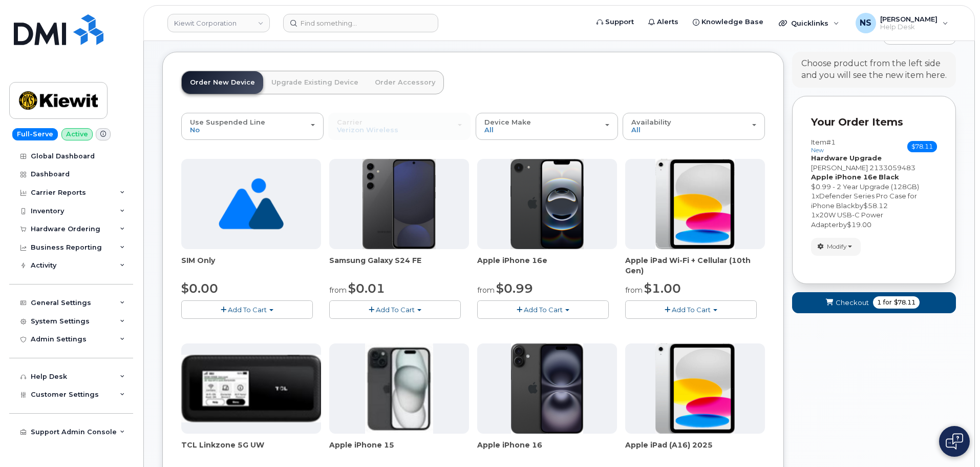 The height and width of the screenshot is (467, 980). Describe the element at coordinates (667, 22) in the screenshot. I see `span: Alerts` at that location.